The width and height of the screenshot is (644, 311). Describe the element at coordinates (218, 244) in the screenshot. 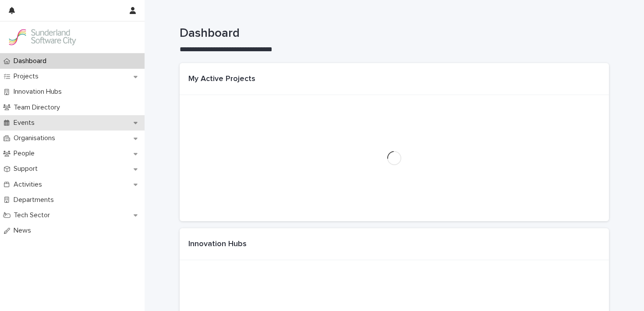

I see `h1: Innovation Hubs` at that location.